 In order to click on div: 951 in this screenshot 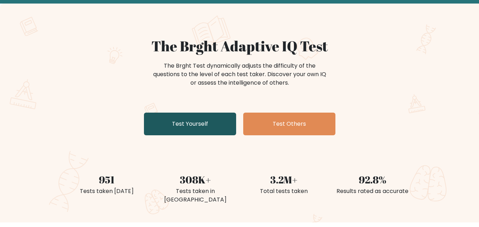, I will do `click(107, 180)`.